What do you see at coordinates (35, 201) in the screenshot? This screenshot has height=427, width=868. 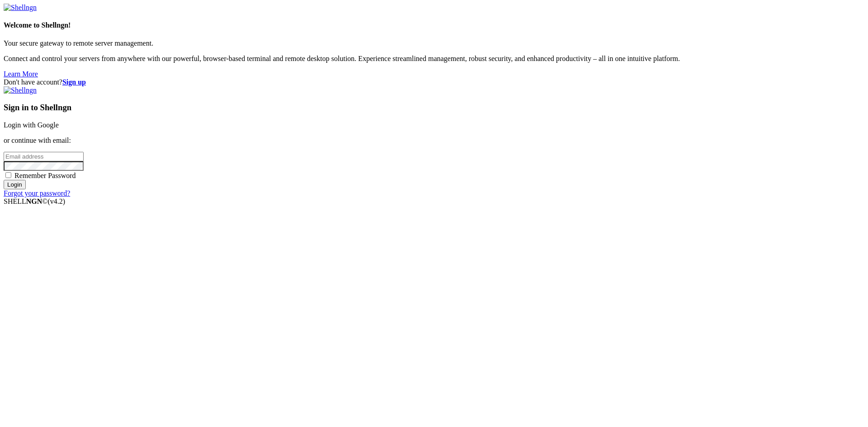 I see `b: NGN` at bounding box center [35, 201].